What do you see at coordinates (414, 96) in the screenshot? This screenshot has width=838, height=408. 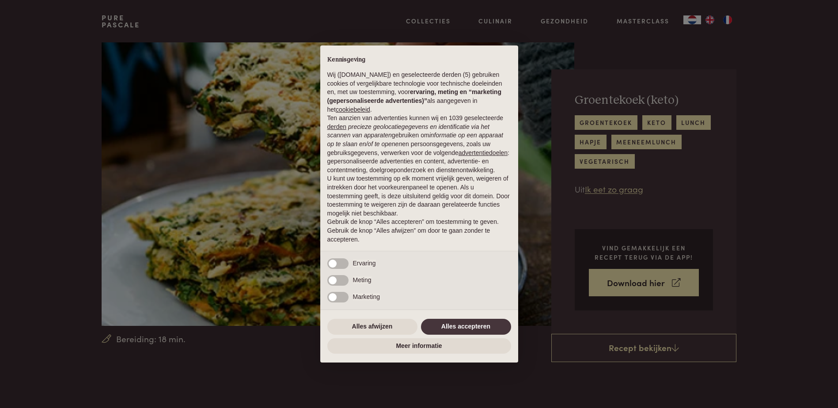 I see `strong: ervaring, meting en “marketing (gepersonaliseerde advertenties)”` at bounding box center [414, 96].